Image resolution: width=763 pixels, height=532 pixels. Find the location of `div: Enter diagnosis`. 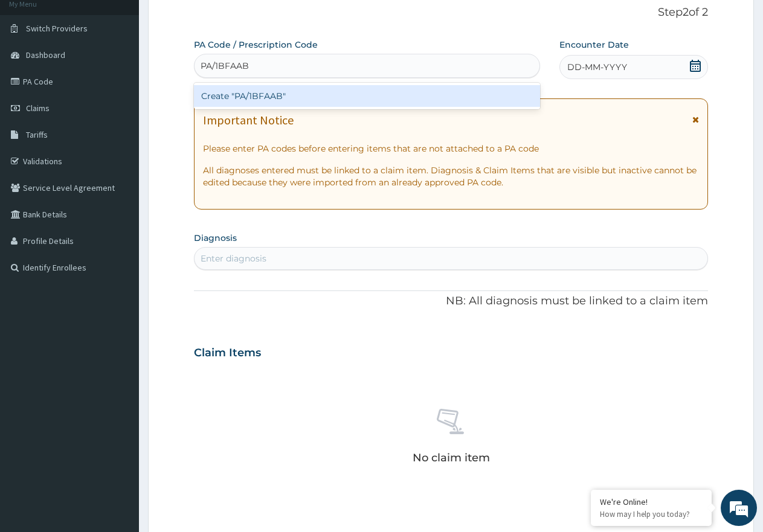

div: Enter diagnosis is located at coordinates (233, 259).